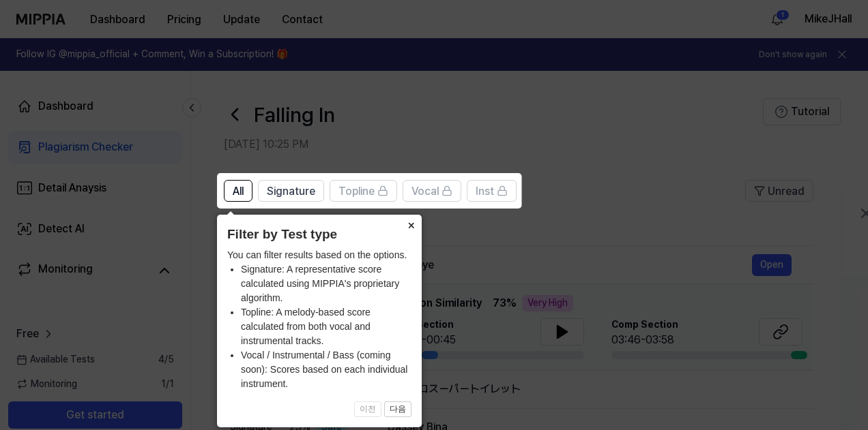 Image resolution: width=868 pixels, height=430 pixels. Describe the element at coordinates (320, 234) in the screenshot. I see `header: Filter by Test type` at that location.